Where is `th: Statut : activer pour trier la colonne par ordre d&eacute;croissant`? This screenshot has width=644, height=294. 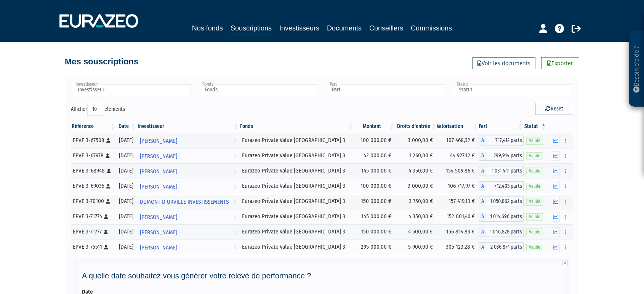 th: Statut : activer pour trier la colonne par ordre d&eacute;croissant is located at coordinates (535, 126).